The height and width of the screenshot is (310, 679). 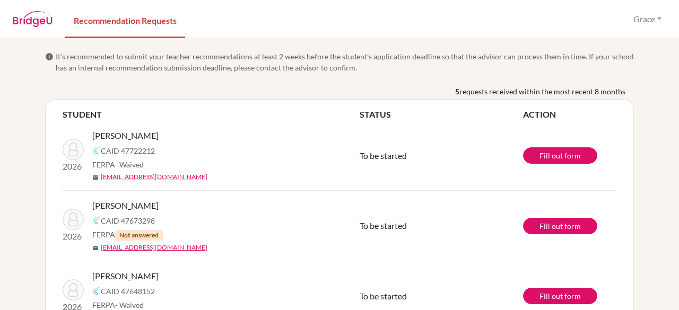 What do you see at coordinates (441, 115) in the screenshot?
I see `th: STATUS` at bounding box center [441, 115].